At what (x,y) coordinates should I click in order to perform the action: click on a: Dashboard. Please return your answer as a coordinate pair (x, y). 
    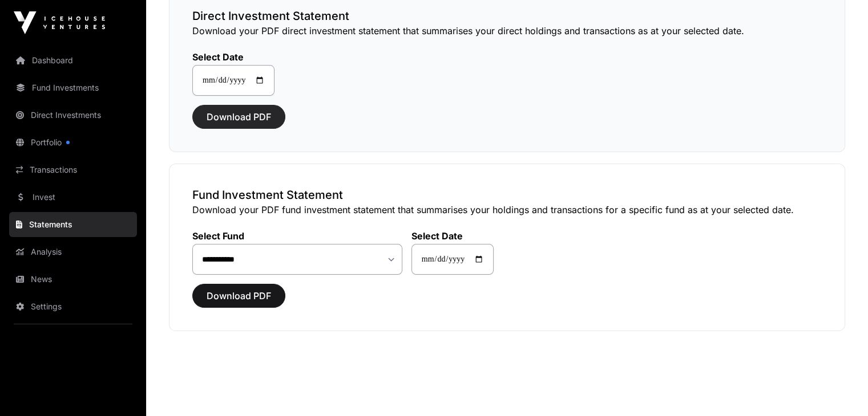
    Looking at the image, I should click on (73, 61).